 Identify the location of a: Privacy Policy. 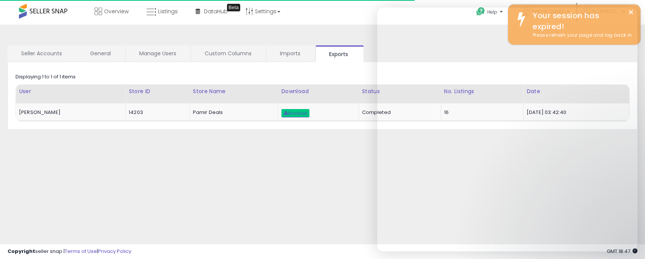
(115, 251).